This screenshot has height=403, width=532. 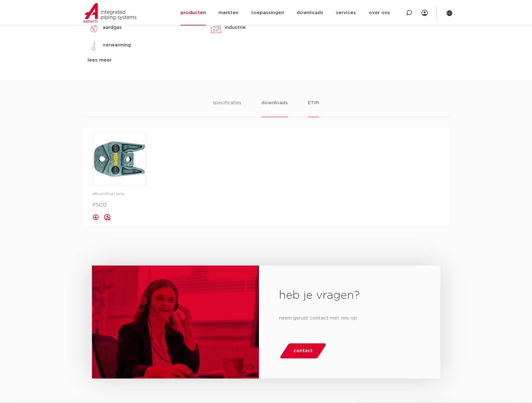 What do you see at coordinates (120, 205) in the screenshot?
I see `p: P5012` at bounding box center [120, 205].